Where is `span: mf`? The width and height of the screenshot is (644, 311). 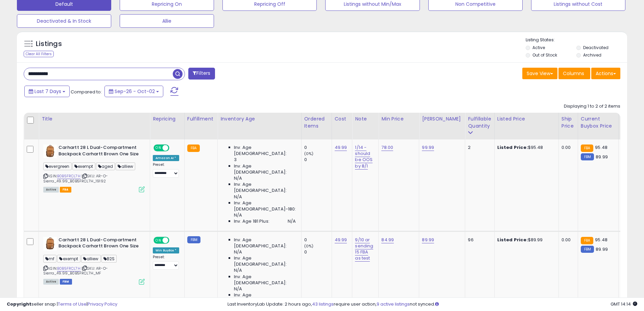
span: mf is located at coordinates (49, 259).